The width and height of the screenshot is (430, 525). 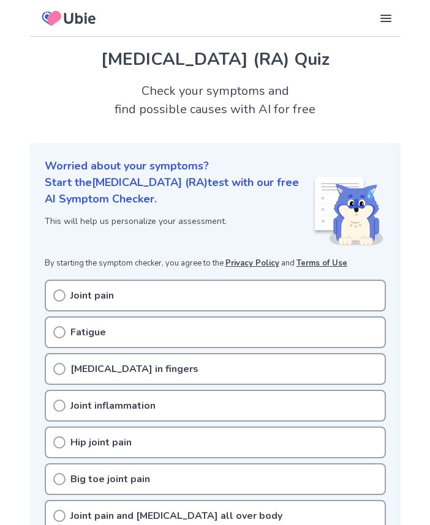 I want to click on p: Hip joint pain, so click(x=101, y=442).